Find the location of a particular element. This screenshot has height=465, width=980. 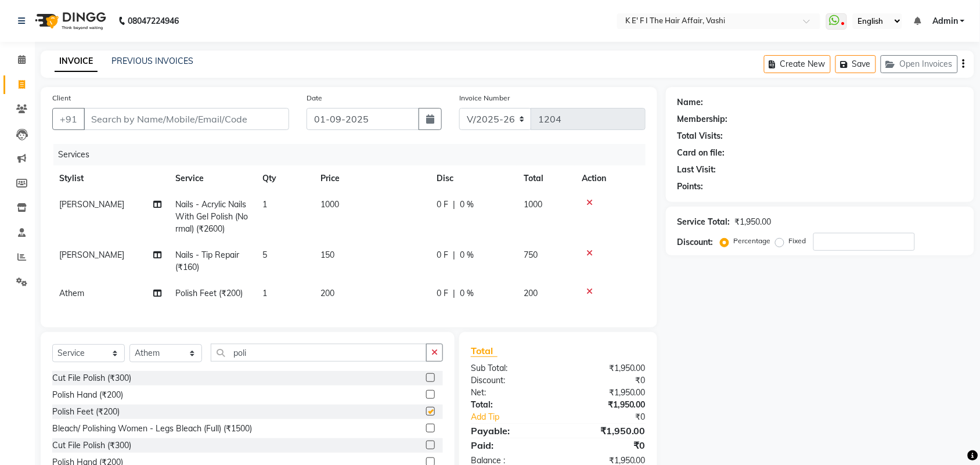

label: Invoice Number is located at coordinates (484, 98).